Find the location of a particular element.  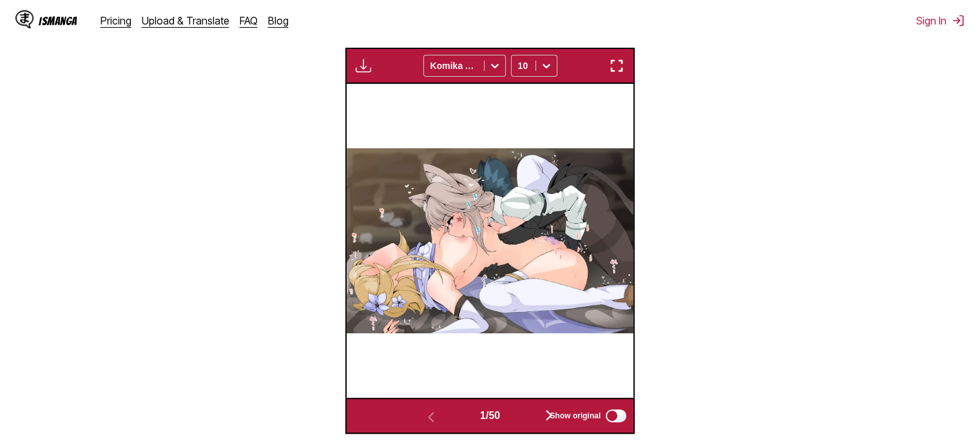

span: 1 / 50 is located at coordinates (490, 416).